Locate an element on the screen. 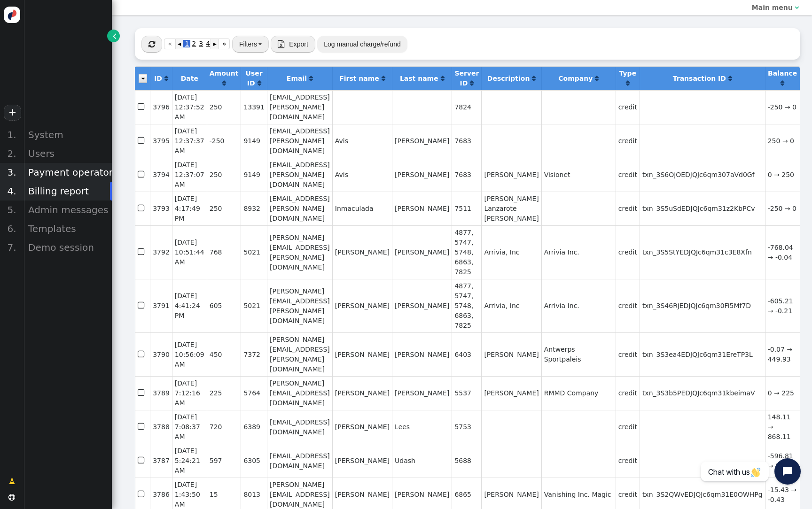 The image size is (812, 509). td: 4877, 5747, 5748, 6863, 7825 is located at coordinates (466, 252).